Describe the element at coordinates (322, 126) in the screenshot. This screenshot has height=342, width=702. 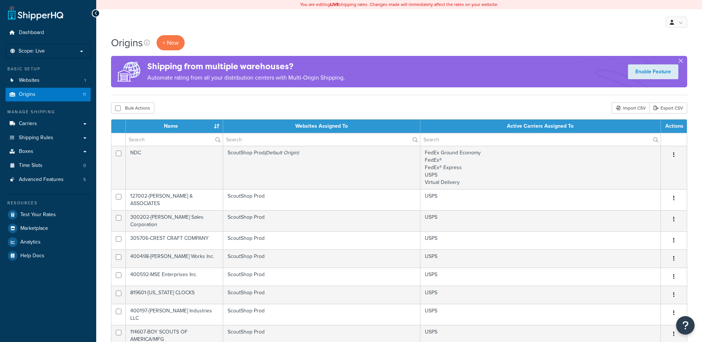
I see `th: Websites Assigned To` at that location.